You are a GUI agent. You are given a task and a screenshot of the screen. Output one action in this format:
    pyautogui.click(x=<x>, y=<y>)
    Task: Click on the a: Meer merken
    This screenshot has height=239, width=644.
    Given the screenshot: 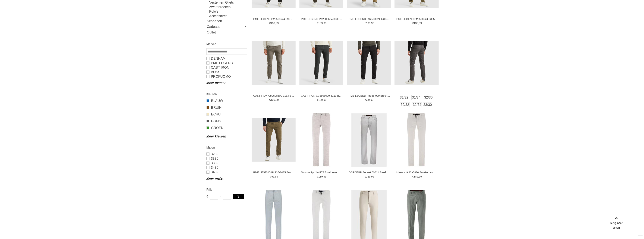 What is the action you would take?
    pyautogui.click(x=227, y=83)
    